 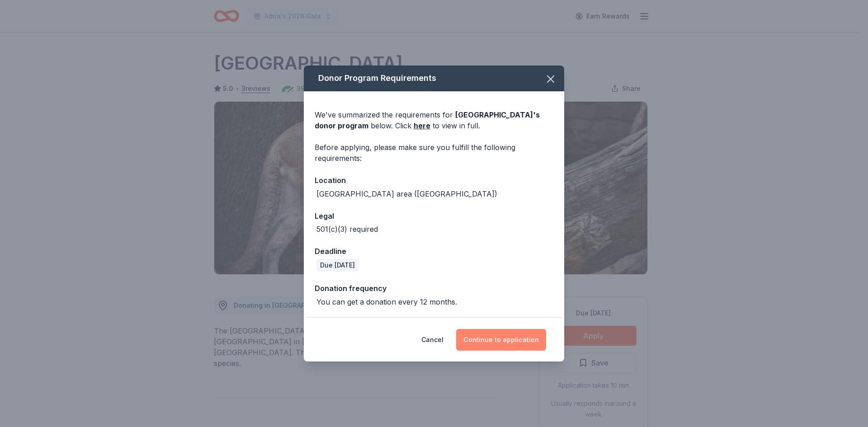 What do you see at coordinates (434, 153) in the screenshot?
I see `div: Before applying, please make sure you fulfill the following requirements:` at bounding box center [434, 153].